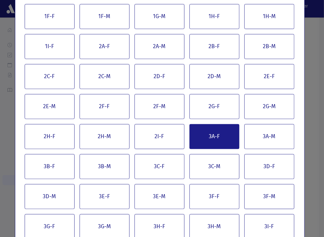 This screenshot has height=237, width=324. I want to click on button: 1F-F, so click(50, 17).